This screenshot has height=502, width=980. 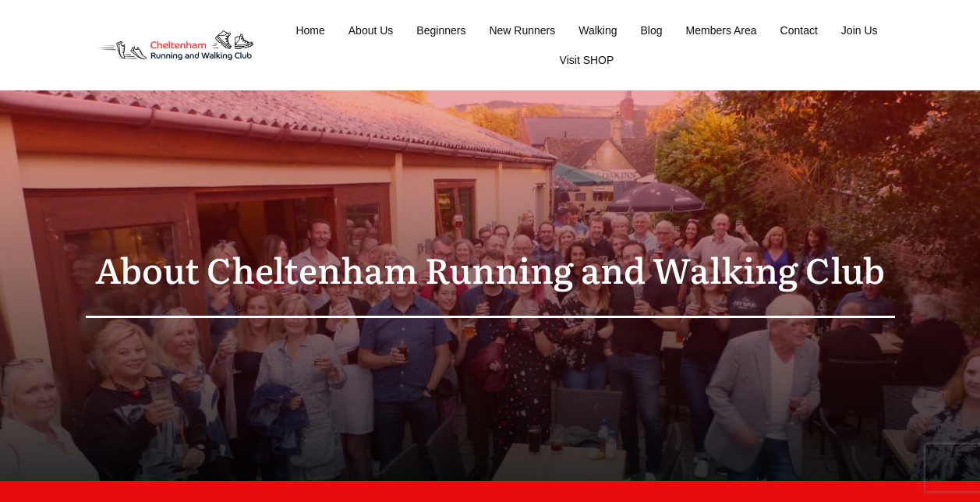 I want to click on a: About Us, so click(x=372, y=30).